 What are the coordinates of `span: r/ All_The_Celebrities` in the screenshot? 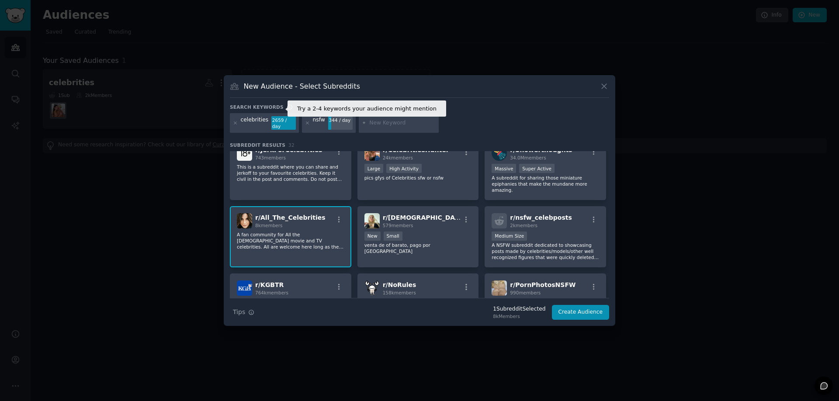 It's located at (290, 218).